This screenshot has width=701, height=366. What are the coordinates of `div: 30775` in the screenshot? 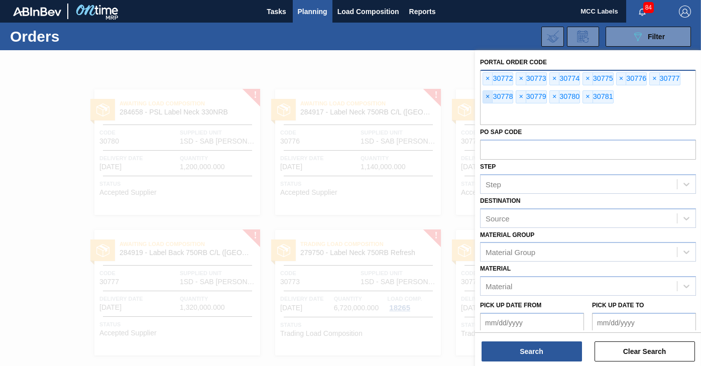 It's located at (597, 79).